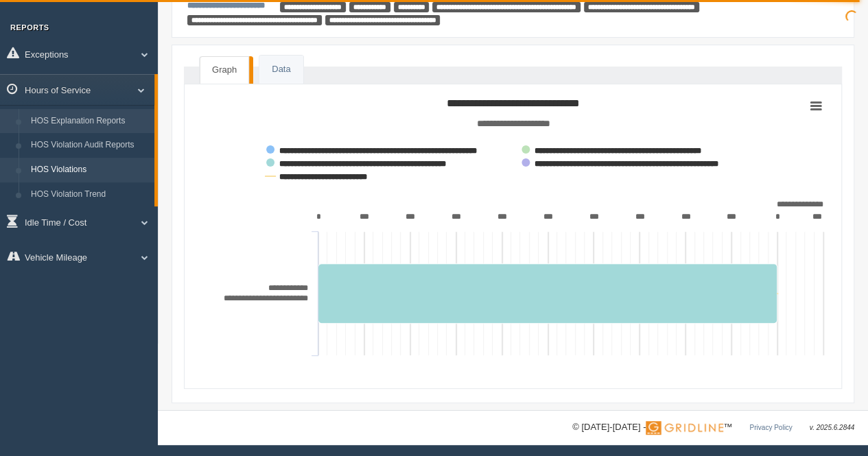 This screenshot has height=456, width=868. Describe the element at coordinates (89, 145) in the screenshot. I see `a: HOS Violation Audit Reports` at that location.